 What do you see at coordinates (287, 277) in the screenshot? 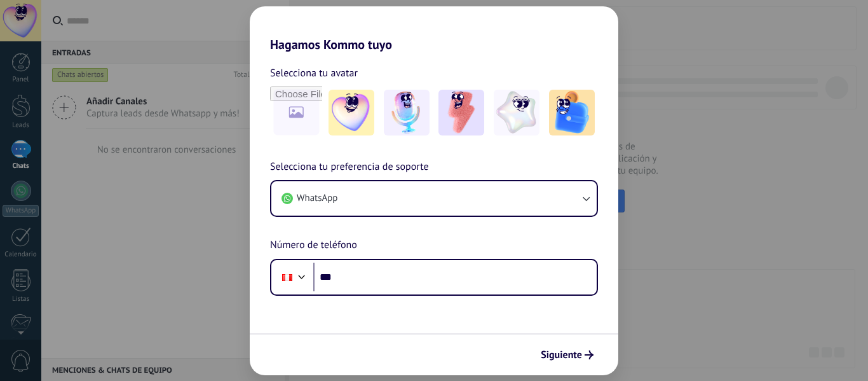
I see `div: Peru: + 51` at bounding box center [287, 277].